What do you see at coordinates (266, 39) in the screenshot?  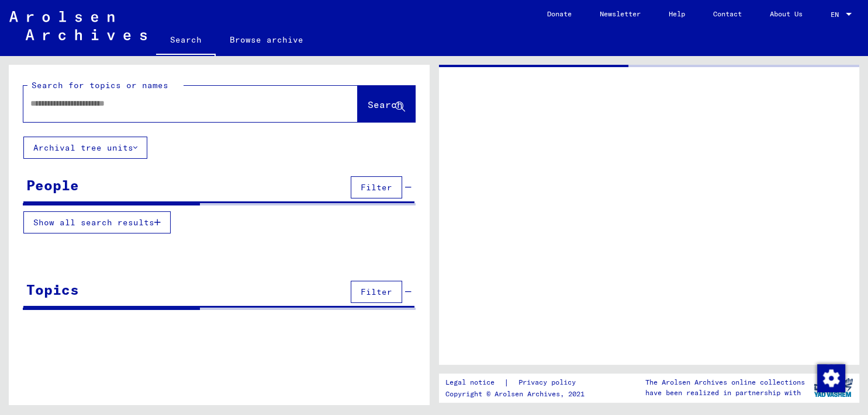 I see `a: Browse archive` at bounding box center [266, 39].